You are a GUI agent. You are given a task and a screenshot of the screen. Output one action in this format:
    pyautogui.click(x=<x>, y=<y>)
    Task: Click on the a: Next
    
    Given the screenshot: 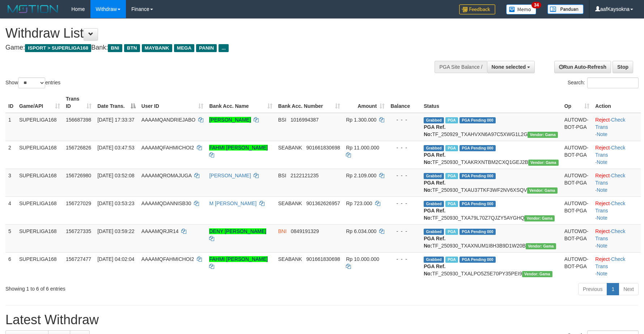 What is the action you would take?
    pyautogui.click(x=628, y=289)
    